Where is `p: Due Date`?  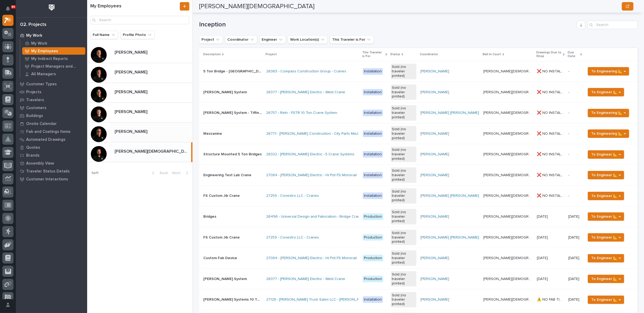
p: Due Date is located at coordinates (573, 54).